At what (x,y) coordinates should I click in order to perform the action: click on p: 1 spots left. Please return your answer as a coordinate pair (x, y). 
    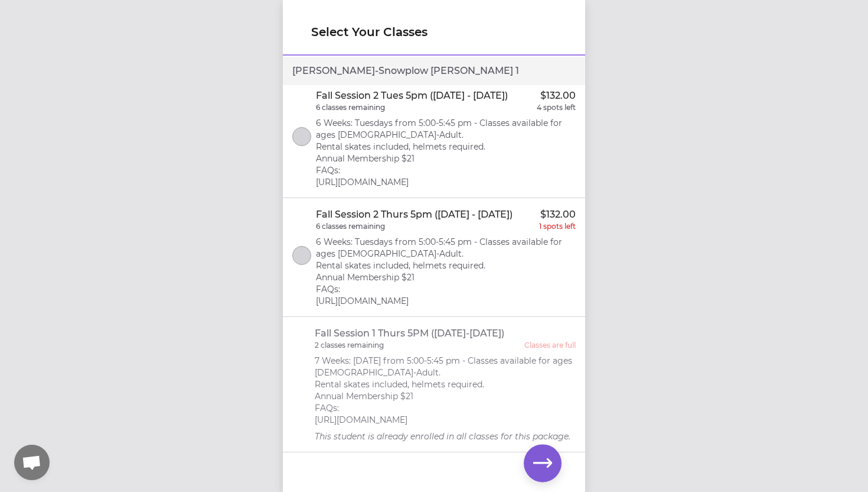
    Looking at the image, I should click on (558, 226).